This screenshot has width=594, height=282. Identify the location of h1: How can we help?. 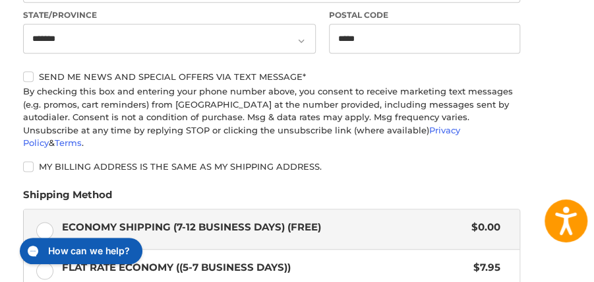
(76, 18).